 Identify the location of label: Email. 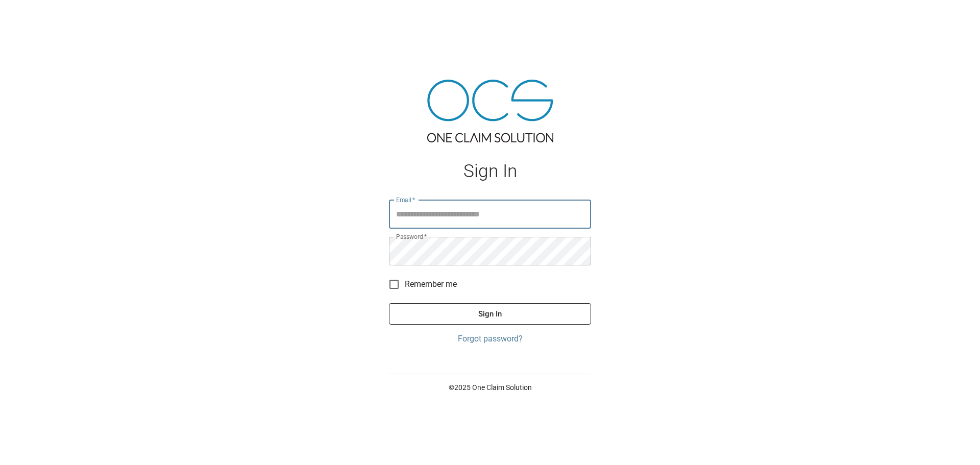
(406, 200).